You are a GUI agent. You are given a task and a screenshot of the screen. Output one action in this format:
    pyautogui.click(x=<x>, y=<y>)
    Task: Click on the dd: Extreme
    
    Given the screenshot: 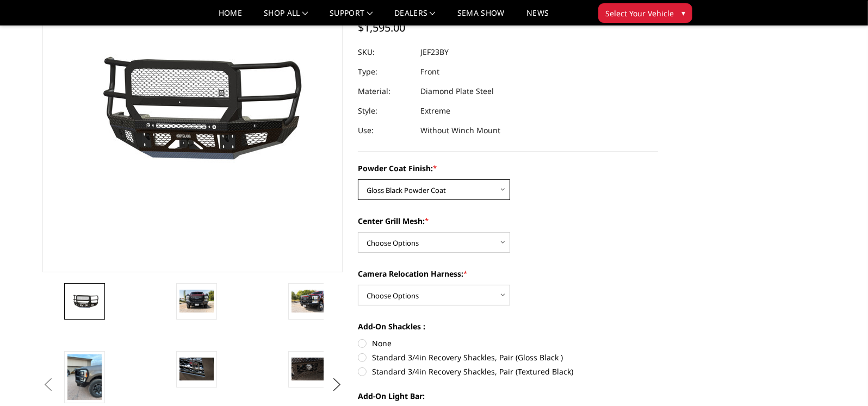 What is the action you would take?
    pyautogui.click(x=435, y=111)
    